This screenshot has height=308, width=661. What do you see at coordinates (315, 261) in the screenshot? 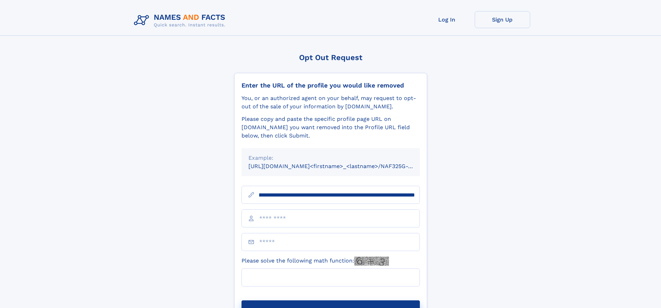
I see `label: Please solve the following math function:` at bounding box center [315, 261].